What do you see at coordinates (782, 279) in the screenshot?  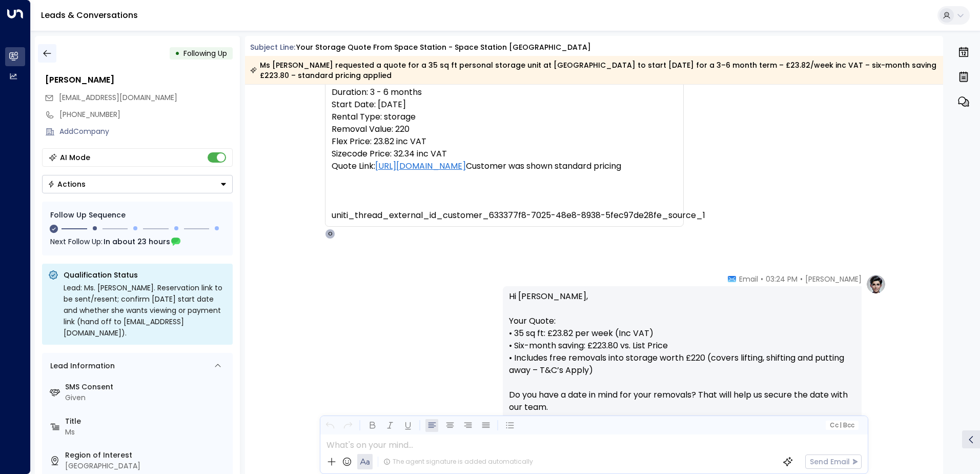 I see `span: 03:24 PM` at bounding box center [782, 279].